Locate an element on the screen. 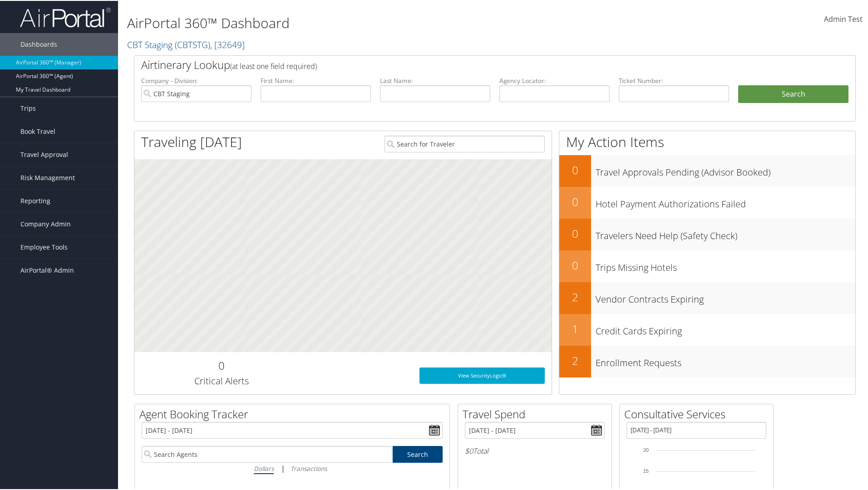 This screenshot has width=868, height=490. span: Travel Approval is located at coordinates (44, 154).